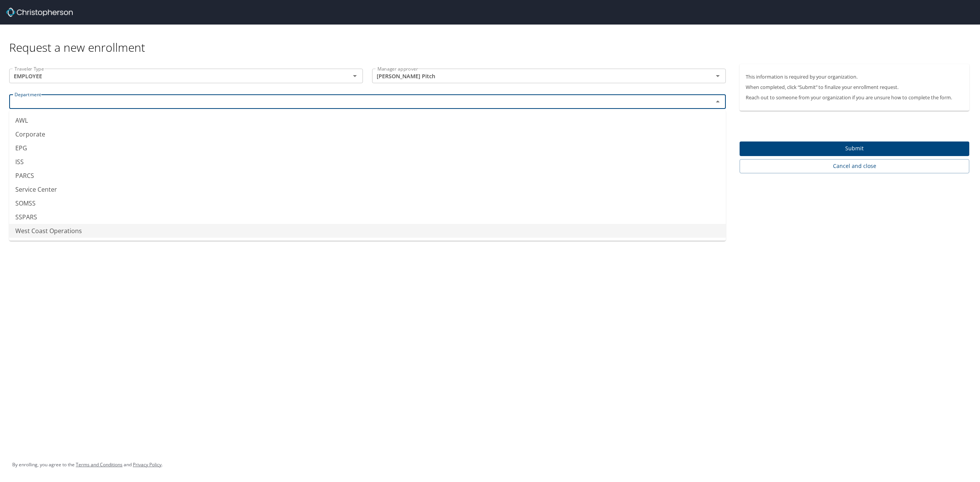  I want to click on img: cbt logo, so click(39, 13).